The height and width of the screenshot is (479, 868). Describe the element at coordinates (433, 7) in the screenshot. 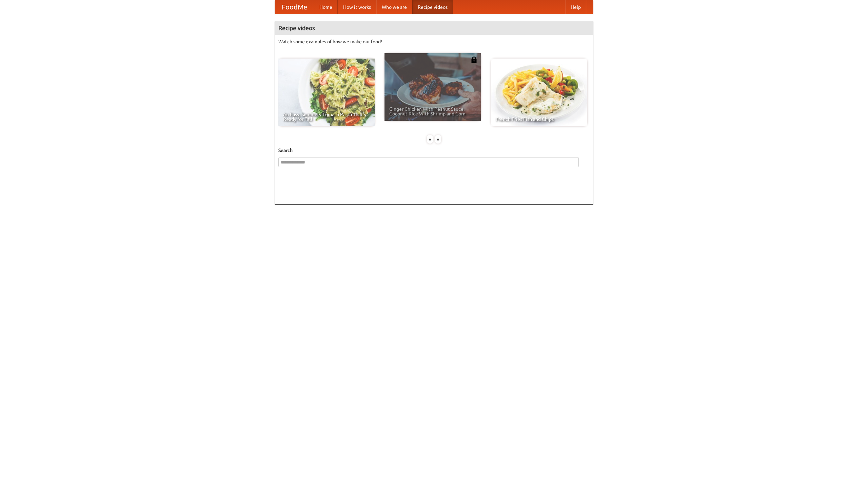

I see `a: Recipe videos` at that location.